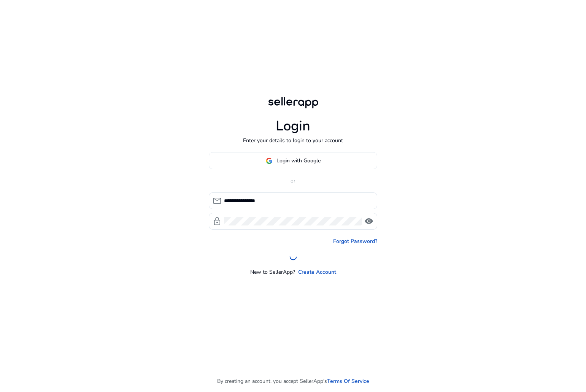  What do you see at coordinates (293, 160) in the screenshot?
I see `button: Login with Google` at bounding box center [293, 160].